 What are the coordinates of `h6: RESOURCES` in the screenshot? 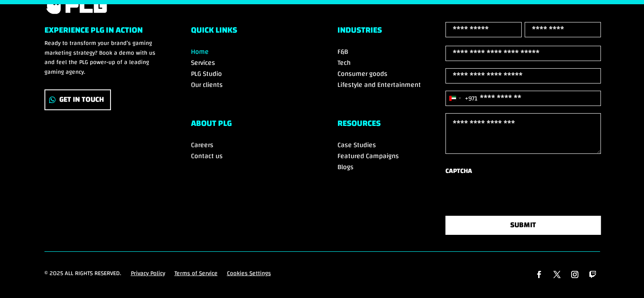 It's located at (396, 126).